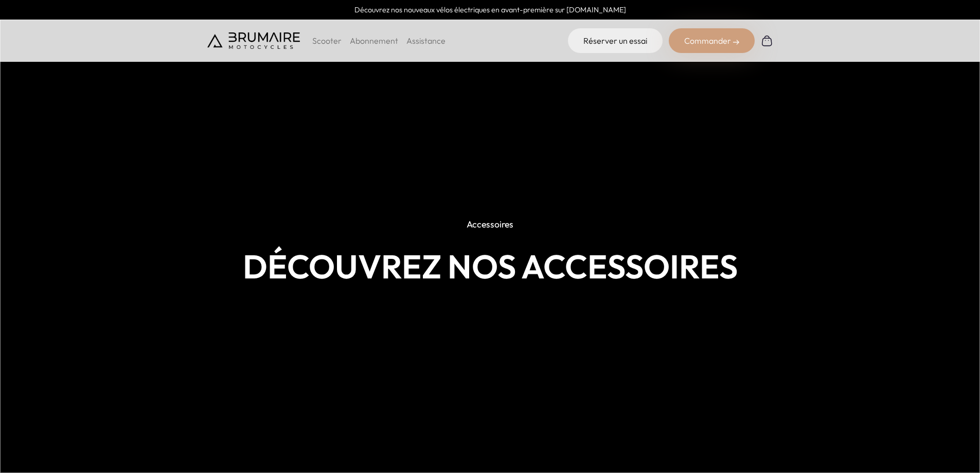 This screenshot has width=980, height=473. I want to click on div: Commander, so click(711, 40).